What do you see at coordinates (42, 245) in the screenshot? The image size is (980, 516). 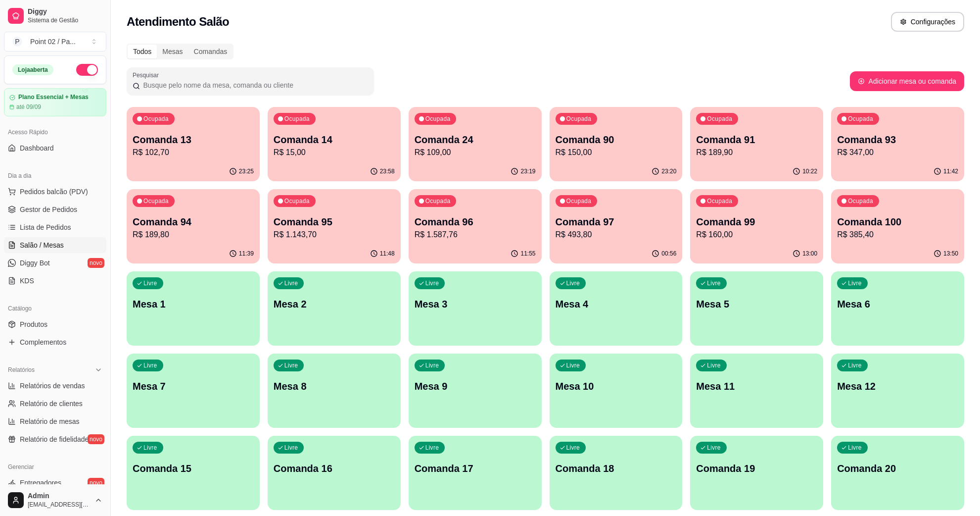 I see `span: Salão / Mesas` at bounding box center [42, 245].